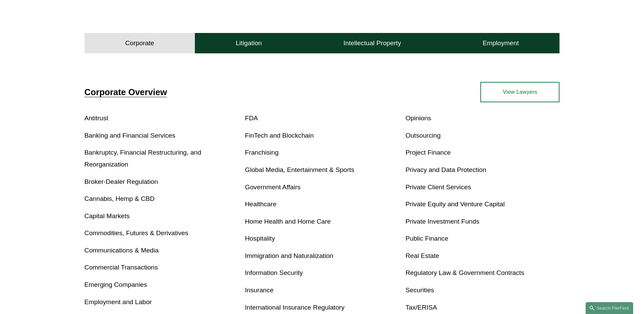 The width and height of the screenshot is (644, 314). Describe the element at coordinates (261, 152) in the screenshot. I see `a: Franchising` at that location.